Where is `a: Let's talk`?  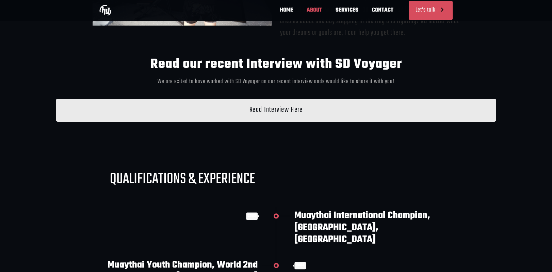 a: Let's talk is located at coordinates (430, 10).